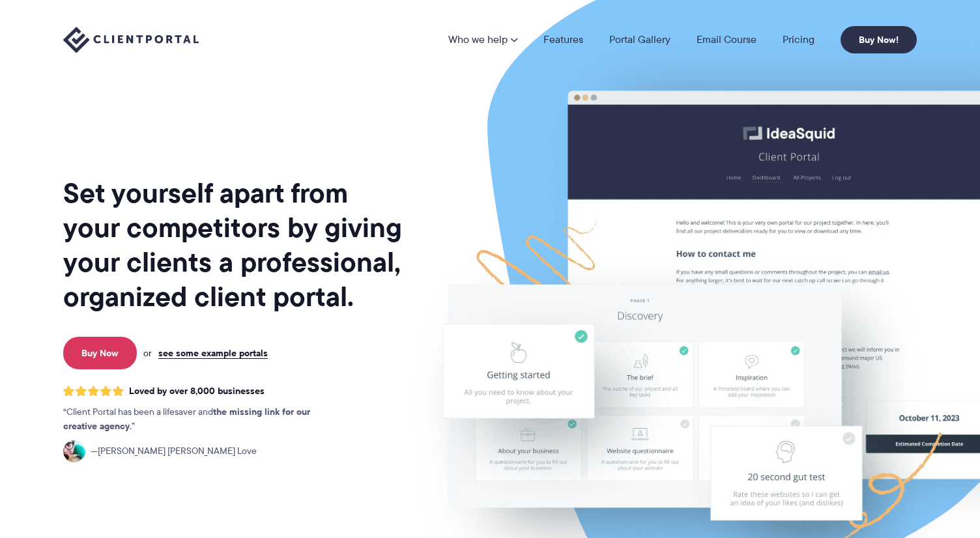  Describe the element at coordinates (798, 40) in the screenshot. I see `a: Pricing` at that location.